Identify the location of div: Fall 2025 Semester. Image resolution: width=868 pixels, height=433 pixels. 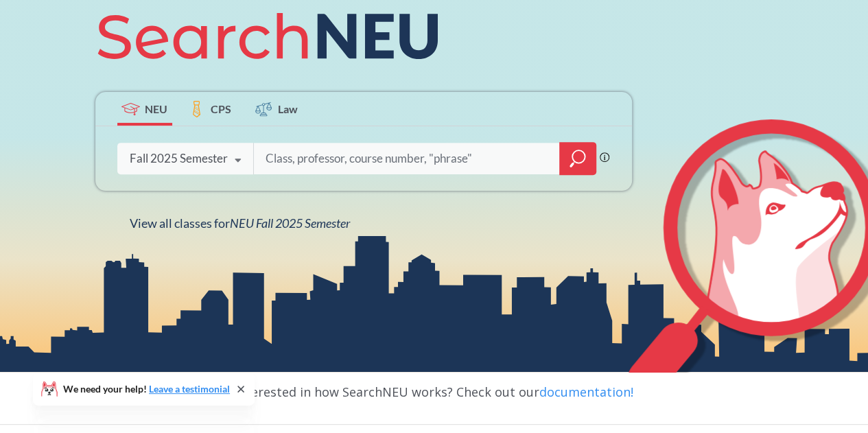
(178, 159).